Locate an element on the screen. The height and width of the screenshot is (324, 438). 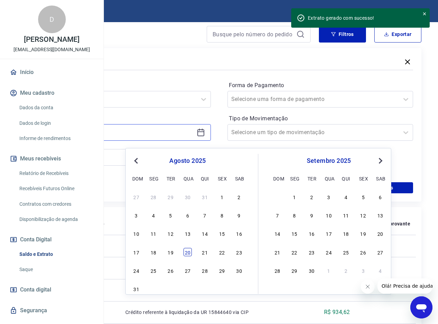
a: Contratos com credores is located at coordinates (56, 204).